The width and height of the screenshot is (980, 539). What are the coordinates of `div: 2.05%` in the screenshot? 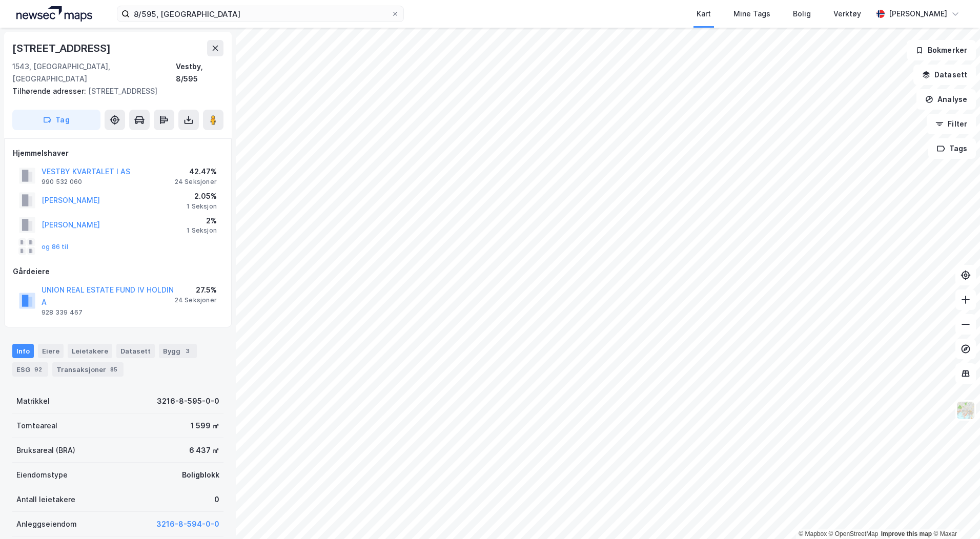 It's located at (201, 196).